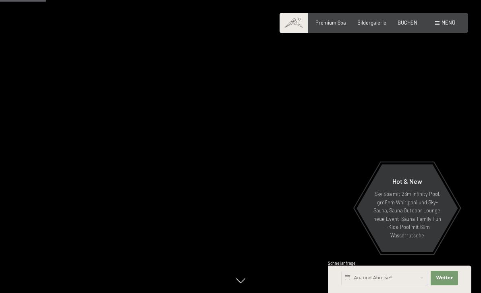  What do you see at coordinates (342, 263) in the screenshot?
I see `span: Schnellanfrage` at bounding box center [342, 263].